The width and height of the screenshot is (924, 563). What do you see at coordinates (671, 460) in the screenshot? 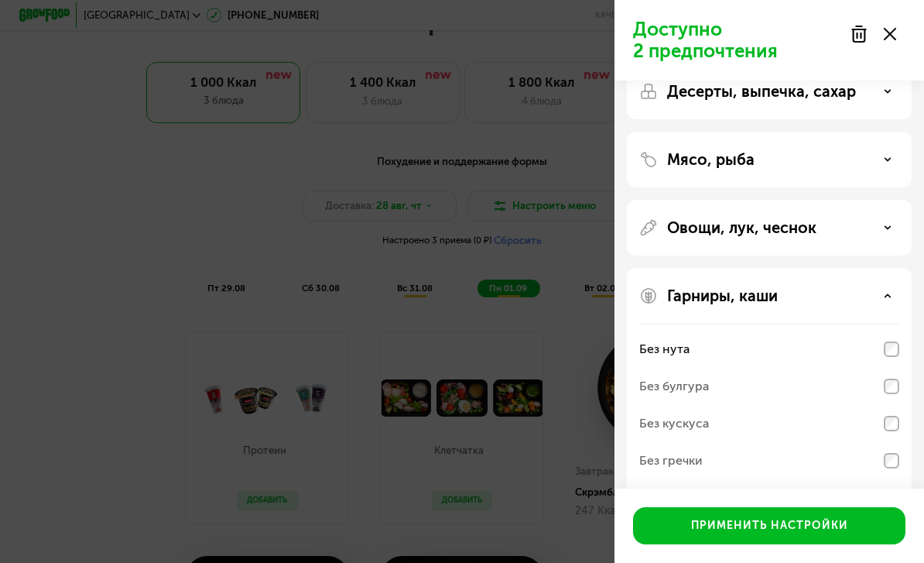
I see `div: Без гречки` at bounding box center [671, 460].